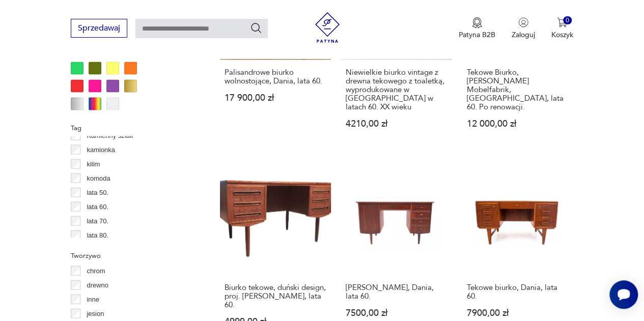 The width and height of the screenshot is (644, 321). What do you see at coordinates (133, 256) in the screenshot?
I see `p: Tworzywo` at bounding box center [133, 256].